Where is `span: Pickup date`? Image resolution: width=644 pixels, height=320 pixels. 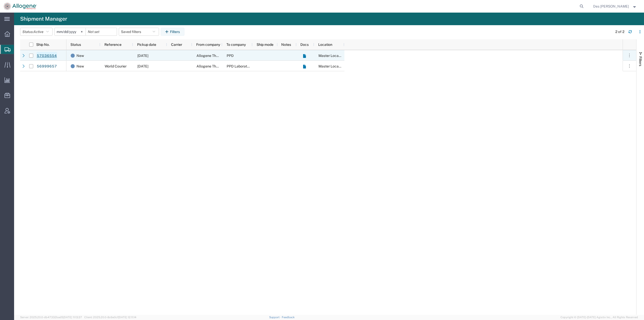 span: Pickup date is located at coordinates (147, 44).